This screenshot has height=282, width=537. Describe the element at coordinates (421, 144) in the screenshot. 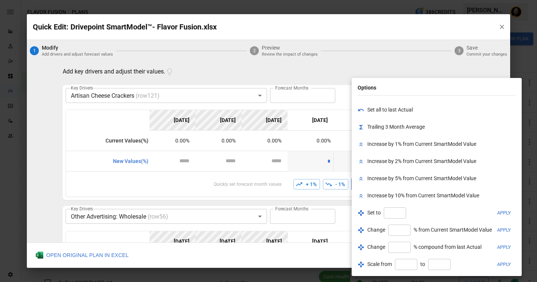

I see `span: Increase by 1% from Current SmartModel Value` at that location.